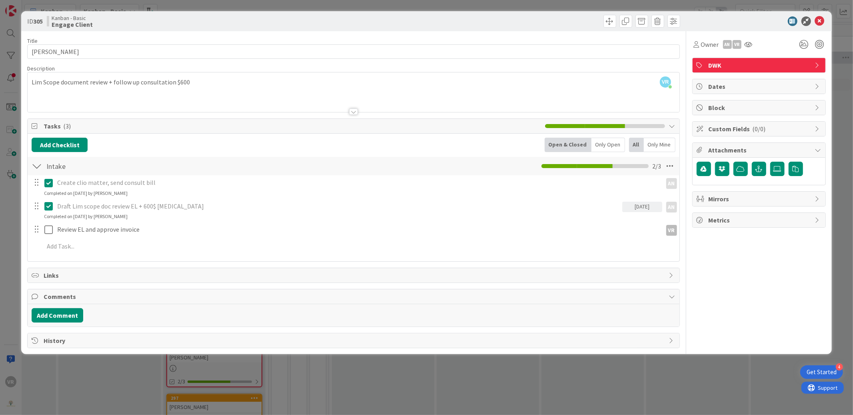 The height and width of the screenshot is (415, 853). What do you see at coordinates (35, 21) in the screenshot?
I see `span: ID` at bounding box center [35, 21].